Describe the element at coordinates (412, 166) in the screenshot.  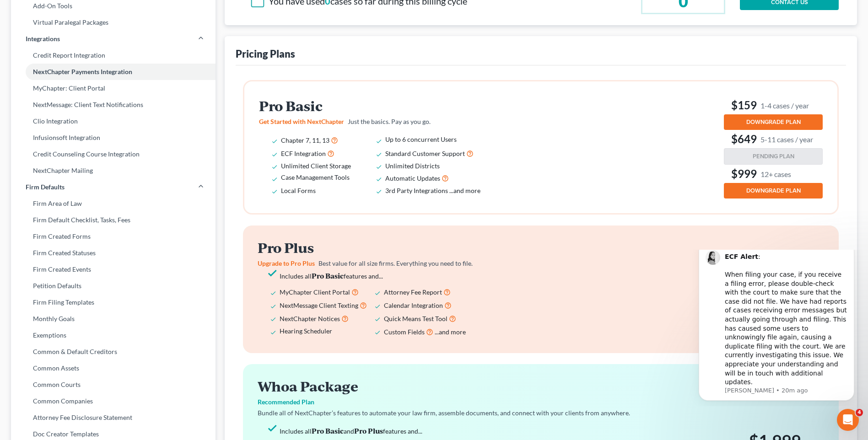
I see `span: Unlimited Districts` at that location.